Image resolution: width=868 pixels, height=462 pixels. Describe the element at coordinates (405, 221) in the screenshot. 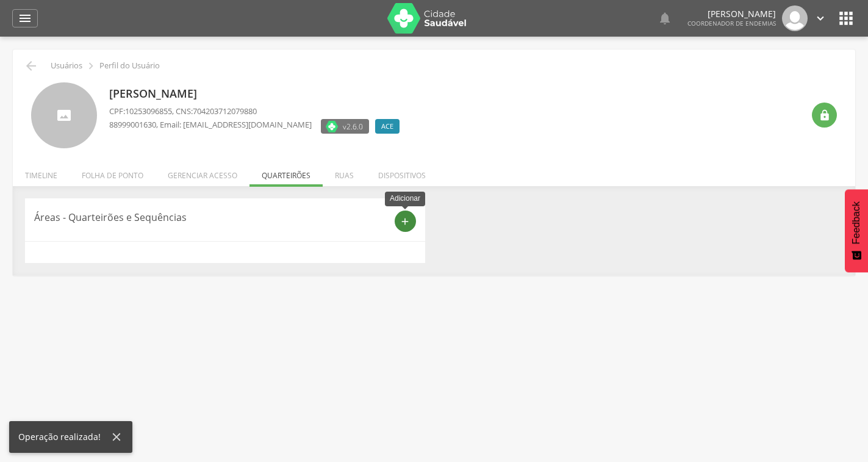

I see `i: add` at that location.